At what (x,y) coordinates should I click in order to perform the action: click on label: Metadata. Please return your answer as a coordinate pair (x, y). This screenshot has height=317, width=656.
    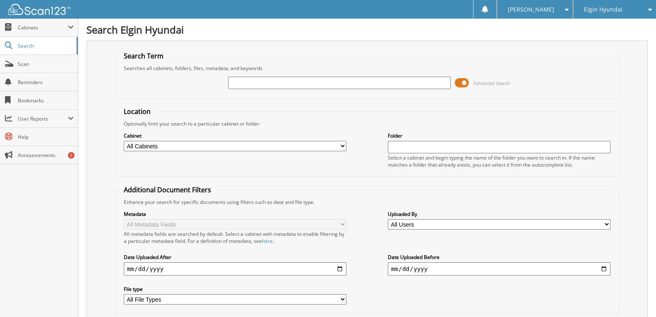
    Looking at the image, I should click on (235, 214).